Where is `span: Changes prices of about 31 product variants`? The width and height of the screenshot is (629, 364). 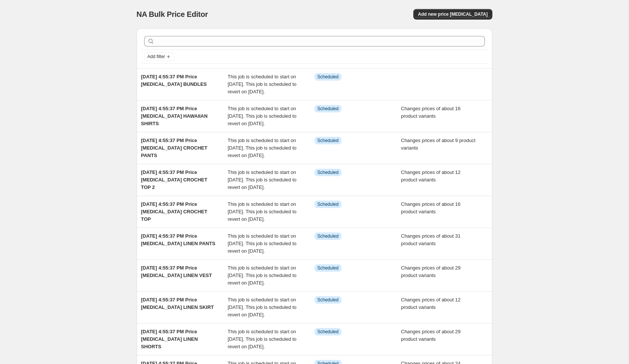 span: Changes prices of about 31 product variants is located at coordinates (430, 239).